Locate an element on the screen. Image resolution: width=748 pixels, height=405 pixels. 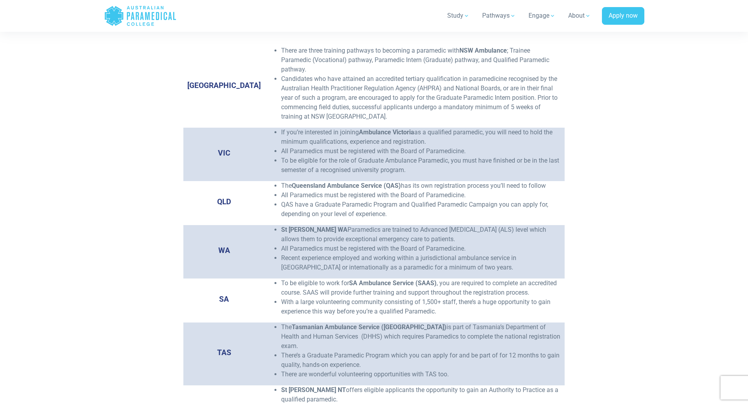
li: There are three training pathways to becoming a paramedic with ; Trainee Paramedic (Vocational) p... is located at coordinates (421, 60).